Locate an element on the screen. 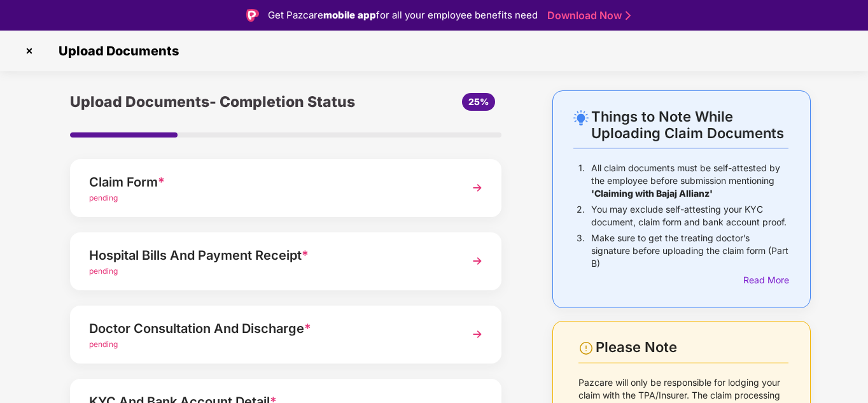  b: 'Claiming with Bajaj Allianz' is located at coordinates (651, 193).